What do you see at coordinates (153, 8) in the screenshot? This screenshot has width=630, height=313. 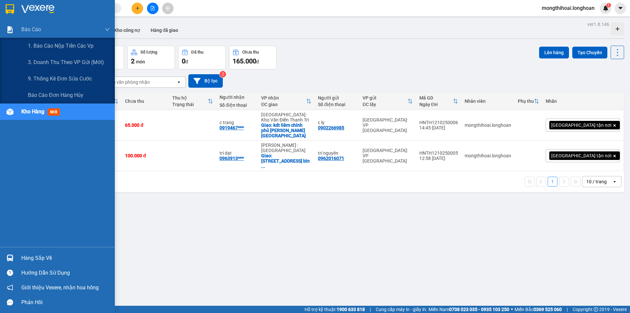 I see `span: file-add` at bounding box center [153, 8].